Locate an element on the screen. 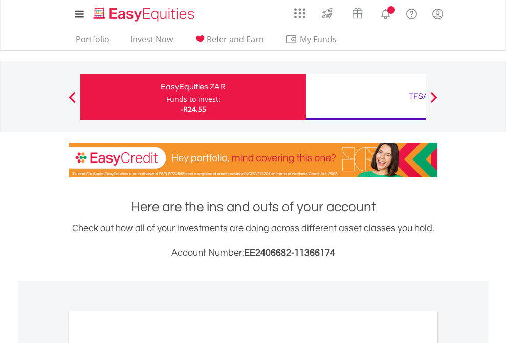 The height and width of the screenshot is (343, 506). a: Refer and Earn is located at coordinates (229, 42).